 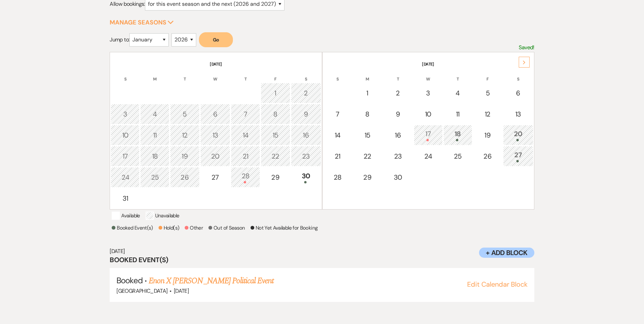 I want to click on p: Other, so click(x=194, y=228).